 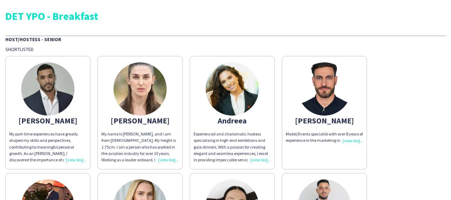 What do you see at coordinates (226, 39) in the screenshot?
I see `div: Host/Hostess - Senior` at bounding box center [226, 39].